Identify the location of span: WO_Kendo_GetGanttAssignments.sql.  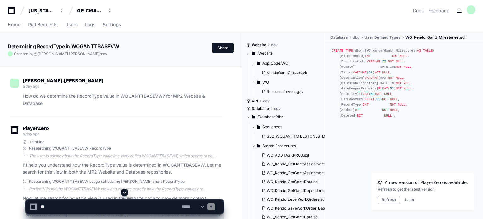
(299, 173).